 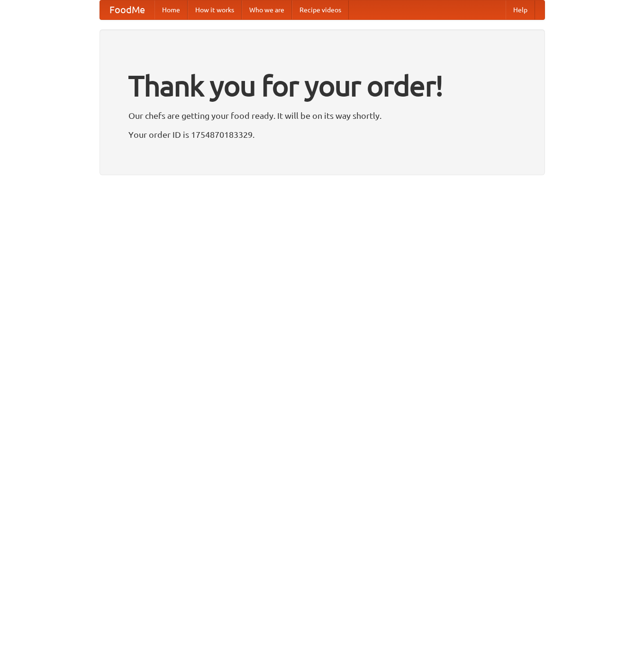 What do you see at coordinates (520, 10) in the screenshot?
I see `a: Help` at bounding box center [520, 10].